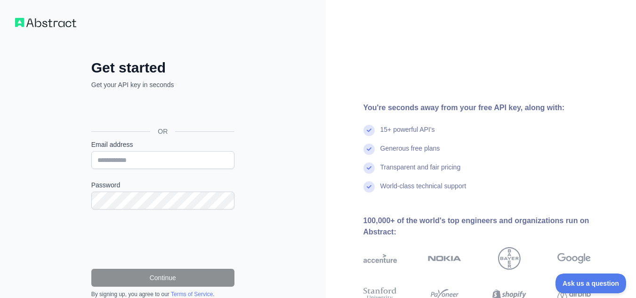 Image resolution: width=636 pixels, height=298 pixels. Describe the element at coordinates (510, 259) in the screenshot. I see `img: bayer` at that location.